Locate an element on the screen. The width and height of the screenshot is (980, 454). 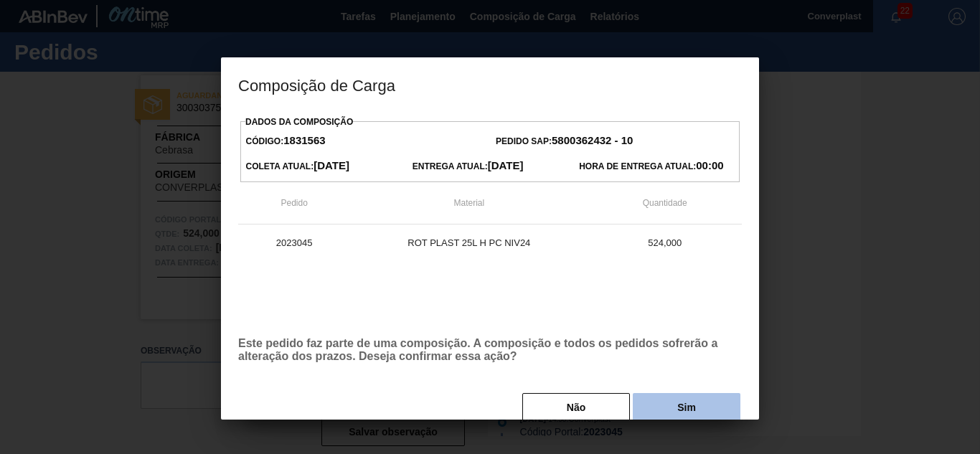
td: ROT PLAST 25L H PC NIV24 is located at coordinates (469, 243).